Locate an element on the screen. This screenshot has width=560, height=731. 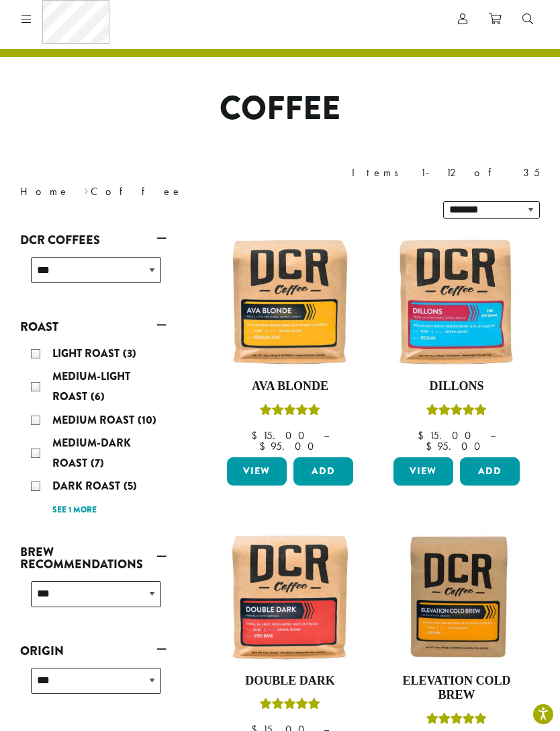
h4: Dillons is located at coordinates (457, 387).